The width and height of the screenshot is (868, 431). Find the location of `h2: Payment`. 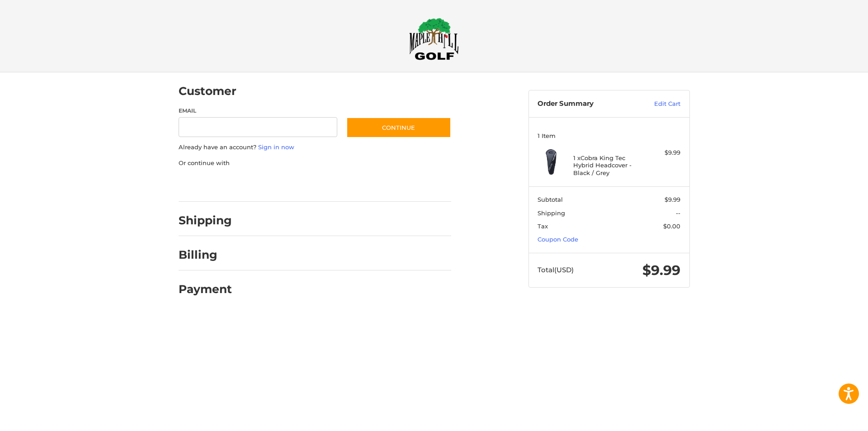

h2: Payment is located at coordinates (205, 289).